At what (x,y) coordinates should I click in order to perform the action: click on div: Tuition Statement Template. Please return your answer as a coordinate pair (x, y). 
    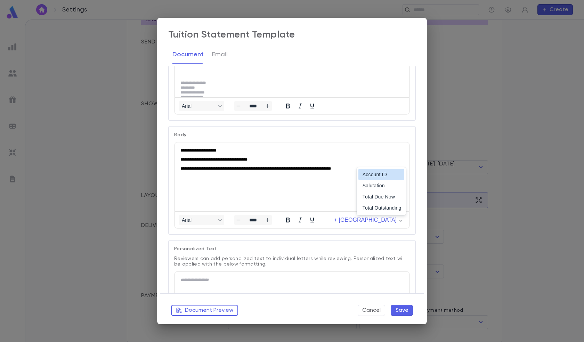
    Looking at the image, I should click on (231, 35).